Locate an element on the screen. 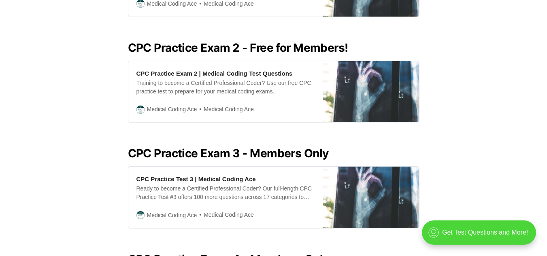 The width and height of the screenshot is (547, 256). div: Training to become a Certified Professional Coder? Use our free CPC practice test to prepare for ... is located at coordinates (225, 87).